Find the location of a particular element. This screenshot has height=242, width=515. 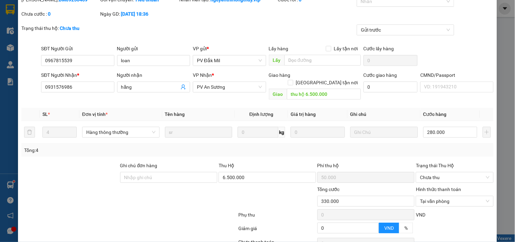

input: Ghi chú đơn hàng is located at coordinates (169, 177).